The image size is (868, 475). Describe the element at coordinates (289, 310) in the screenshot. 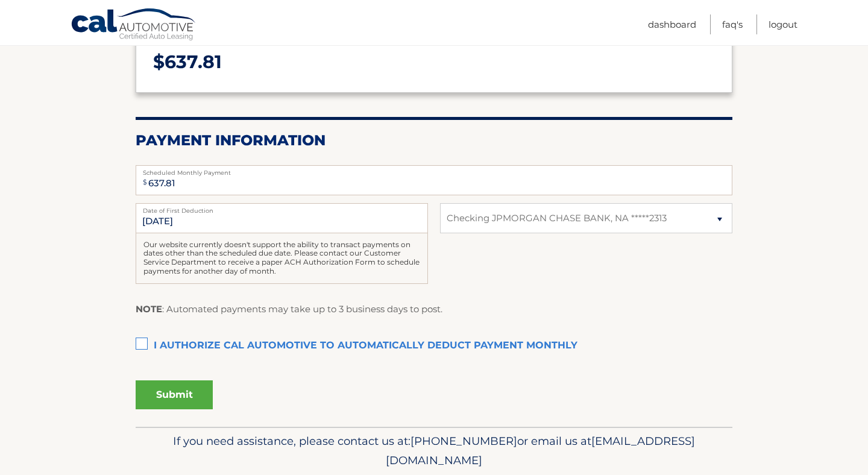

I see `p: : Automated payments may take up to 3 business days to post.` at that location.